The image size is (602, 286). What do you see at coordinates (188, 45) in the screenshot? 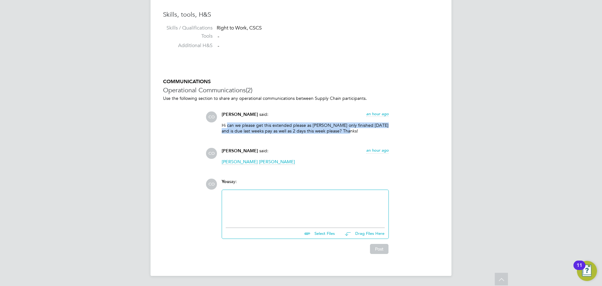
I see `label: Additional H&S` at bounding box center [188, 45].